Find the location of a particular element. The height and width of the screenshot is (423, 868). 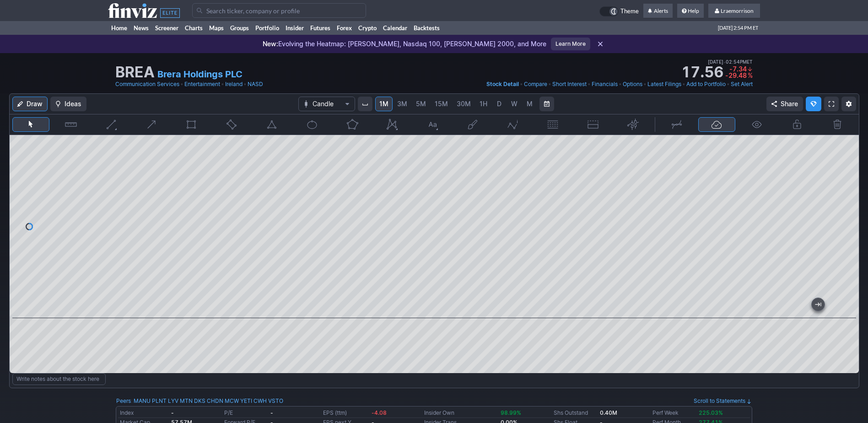

a: Communication Services is located at coordinates (147, 84).